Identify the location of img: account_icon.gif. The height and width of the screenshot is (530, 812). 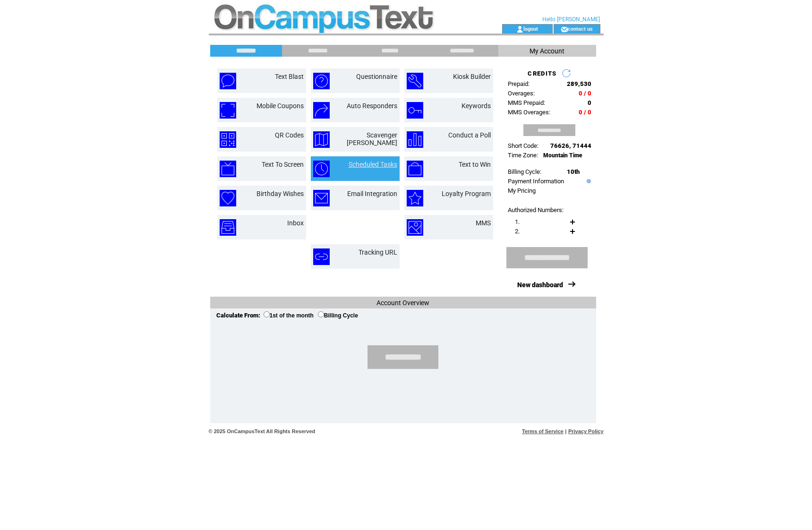
(519, 30).